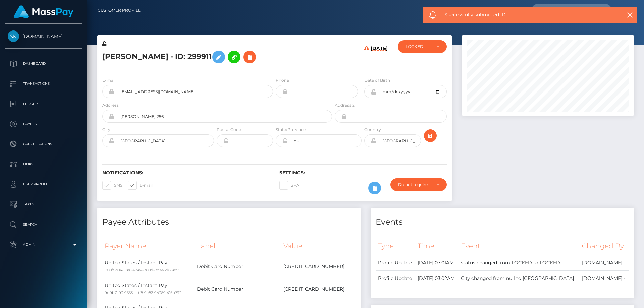  What do you see at coordinates (519, 246) in the screenshot?
I see `th: Event` at bounding box center [519, 246].